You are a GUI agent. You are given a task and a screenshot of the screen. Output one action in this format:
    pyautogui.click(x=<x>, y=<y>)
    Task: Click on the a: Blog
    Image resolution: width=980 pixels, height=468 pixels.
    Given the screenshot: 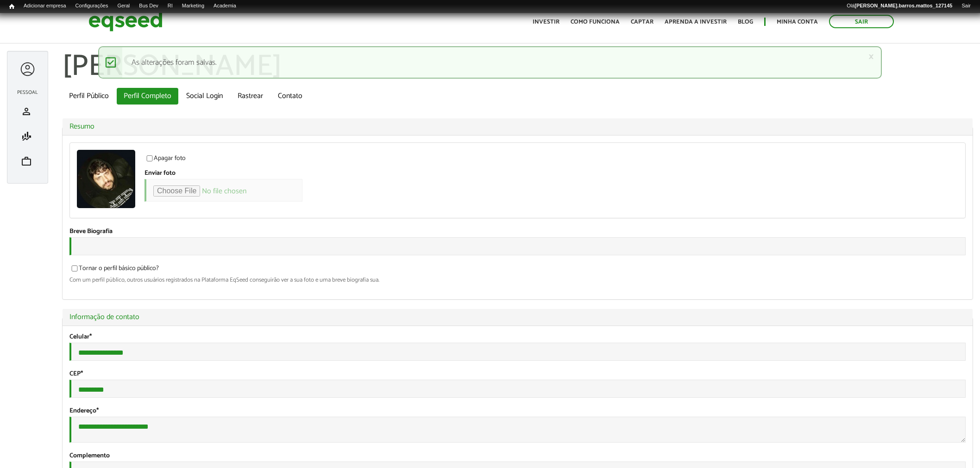 What is the action you would take?
    pyautogui.click(x=745, y=22)
    